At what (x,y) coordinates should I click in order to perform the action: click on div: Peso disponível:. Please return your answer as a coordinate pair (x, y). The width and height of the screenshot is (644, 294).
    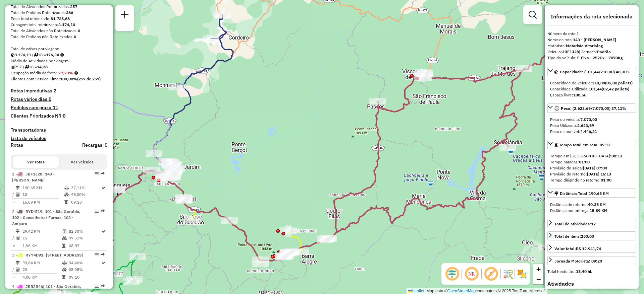
    Looking at the image, I should click on (592, 132).